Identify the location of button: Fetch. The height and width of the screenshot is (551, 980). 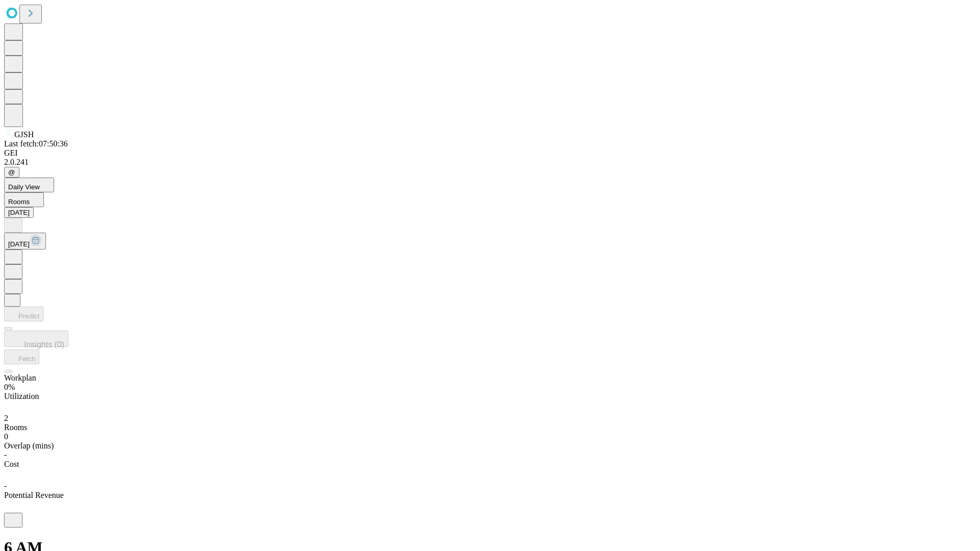
(22, 357).